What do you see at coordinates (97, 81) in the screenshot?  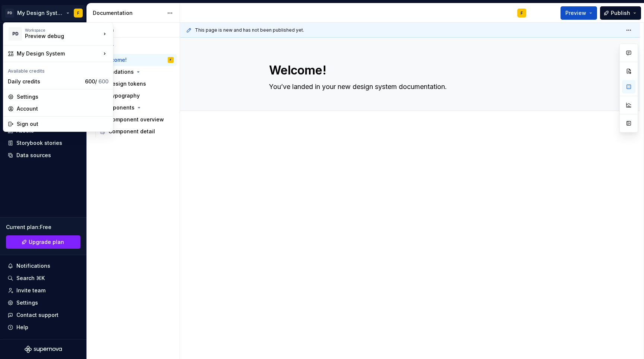 I see `span: 600 /` at bounding box center [97, 81].